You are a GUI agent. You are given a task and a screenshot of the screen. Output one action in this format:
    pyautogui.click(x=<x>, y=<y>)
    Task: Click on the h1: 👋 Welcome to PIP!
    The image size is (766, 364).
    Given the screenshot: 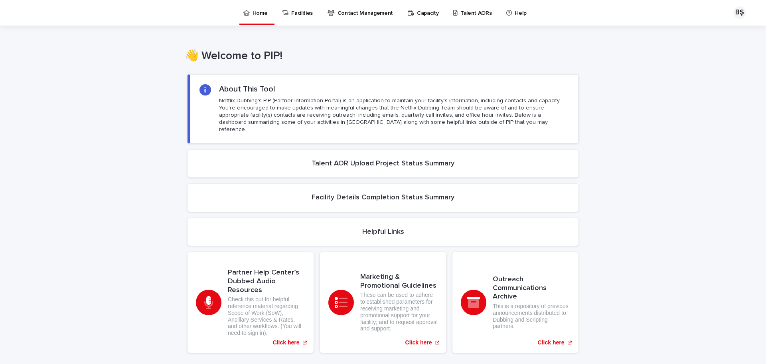 What is the action you would take?
    pyautogui.click(x=380, y=56)
    